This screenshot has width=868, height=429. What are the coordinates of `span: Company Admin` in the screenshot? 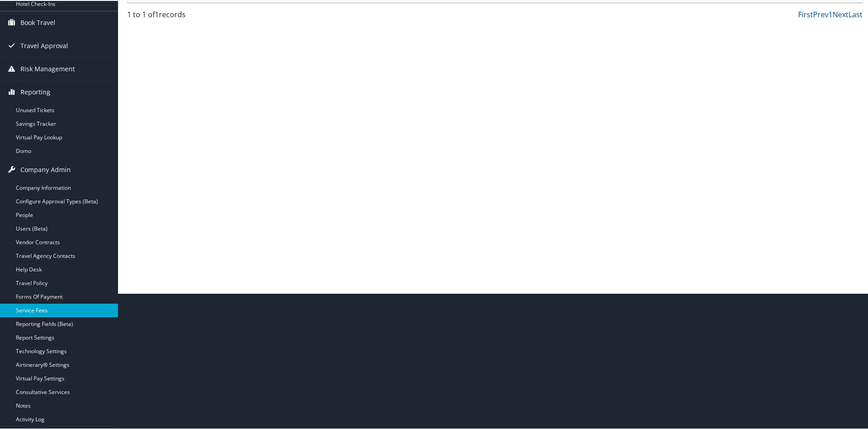 It's located at (45, 169).